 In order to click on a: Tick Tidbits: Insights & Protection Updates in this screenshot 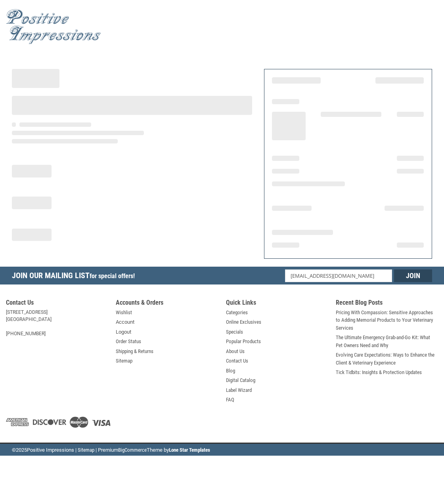, I will do `click(378, 372)`.